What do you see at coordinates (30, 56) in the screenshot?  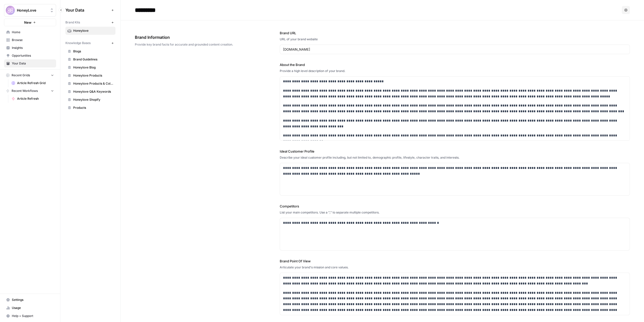 I see `a: Opportunities` at bounding box center [30, 56].